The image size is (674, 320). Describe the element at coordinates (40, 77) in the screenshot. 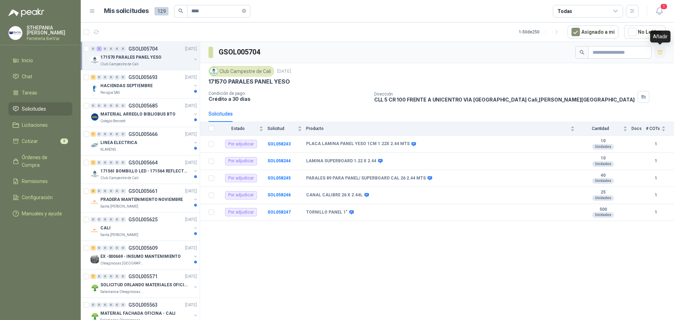

I see `a: Chat` at that location.